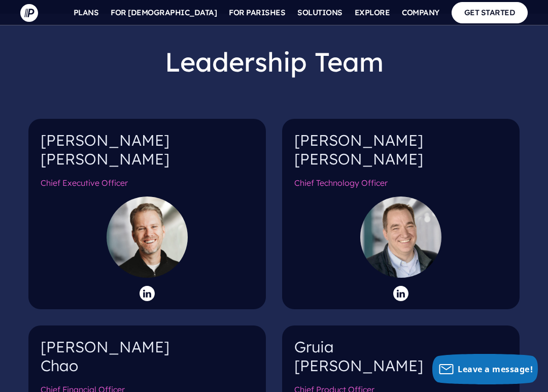 The width and height of the screenshot is (548, 392). I want to click on h6: Chief Executive Officer, so click(147, 187).